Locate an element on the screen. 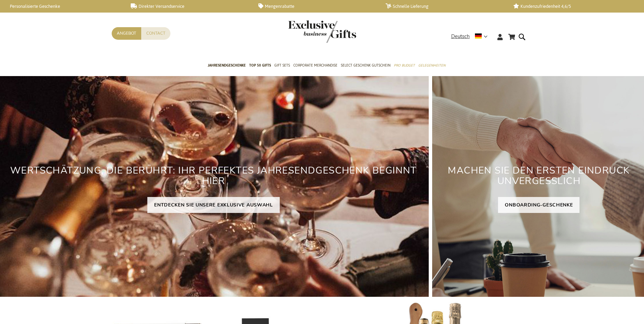 The image size is (644, 324). span: Gelegenheiten is located at coordinates (432, 66).